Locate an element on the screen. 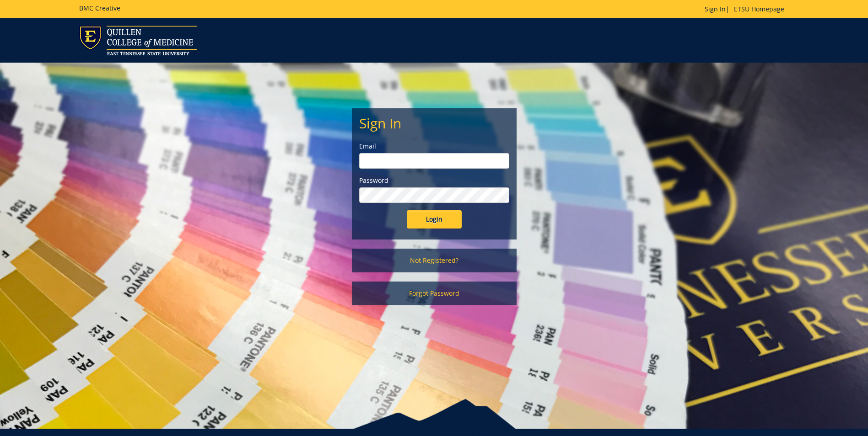 The height and width of the screenshot is (436, 868). a: Forgot Password is located at coordinates (434, 293).